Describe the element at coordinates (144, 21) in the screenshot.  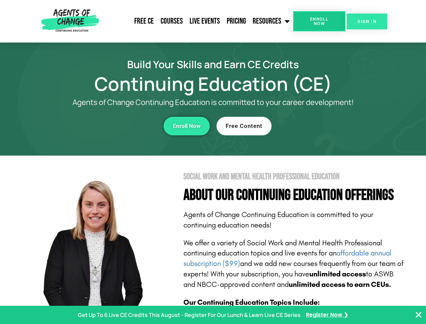
I see `a: Free CE` at that location.